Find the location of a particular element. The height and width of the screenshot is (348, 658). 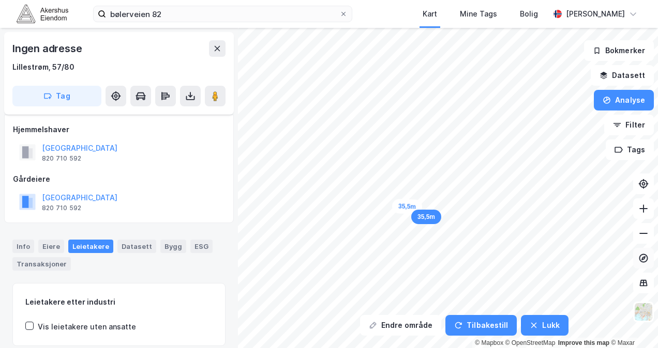

div: Lillestrøm, 57/80 is located at coordinates (43, 67).